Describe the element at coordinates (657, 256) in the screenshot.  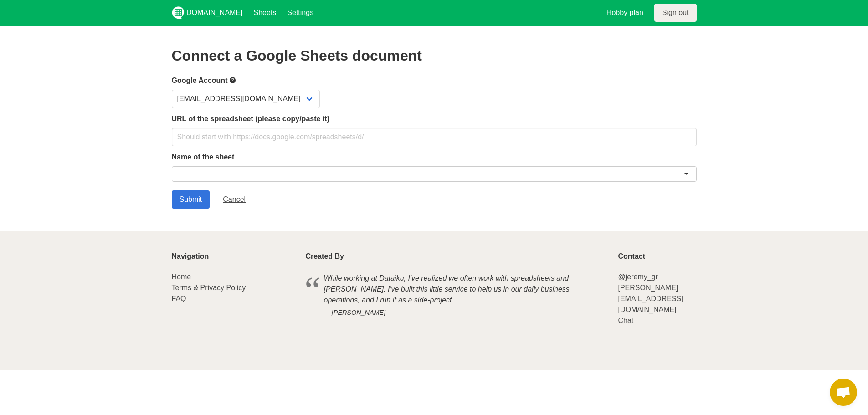
I see `p: Contact` at that location.